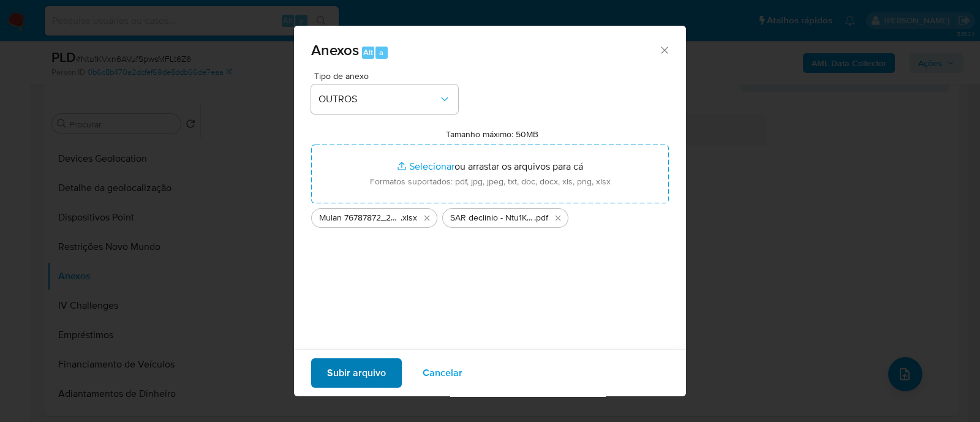 Image resolution: width=980 pixels, height=422 pixels. I want to click on ul: Arquivos selecionados, so click(490, 216).